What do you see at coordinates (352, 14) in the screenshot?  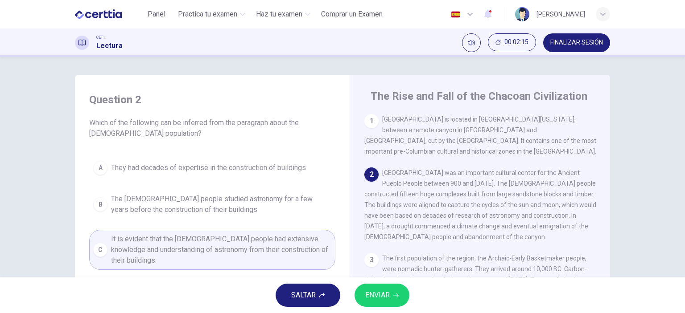 I see `a: Comprar un Examen` at bounding box center [352, 14].